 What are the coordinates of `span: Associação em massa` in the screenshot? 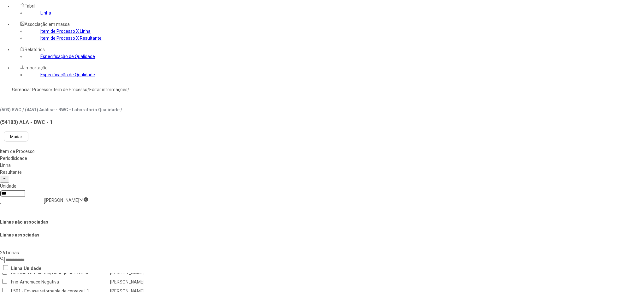 It's located at (47, 24).